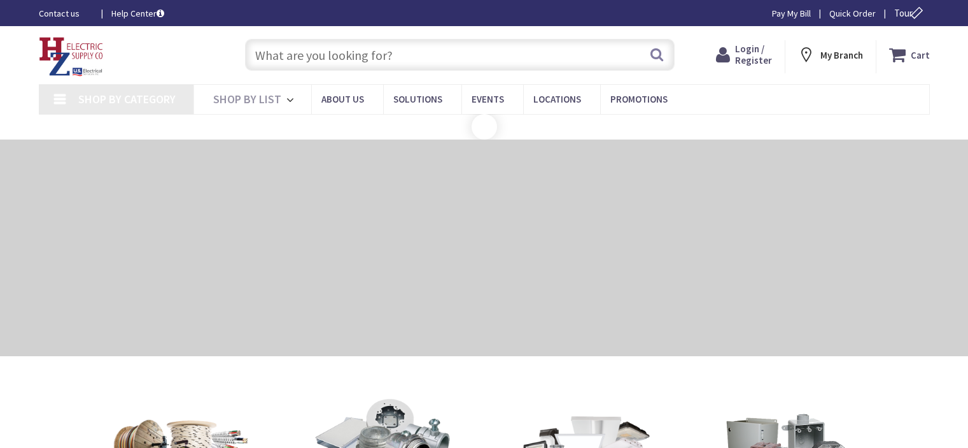 This screenshot has height=448, width=968. Describe the element at coordinates (65, 13) in the screenshot. I see `a: Contact us` at that location.